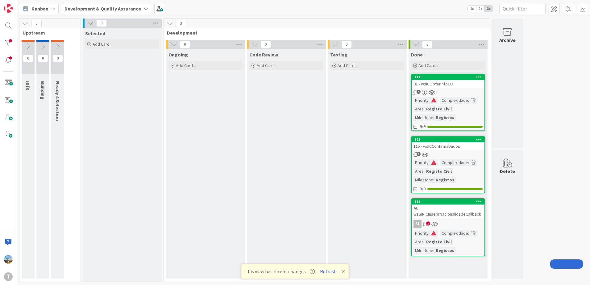 Image resolution: width=590 pixels, height=285 pixels. I want to click on a: 123115 - wsICConfirmaDadosPriority:Complexidade:Area:Registo CivilMilestone:Registos9/9, so click(448, 165).